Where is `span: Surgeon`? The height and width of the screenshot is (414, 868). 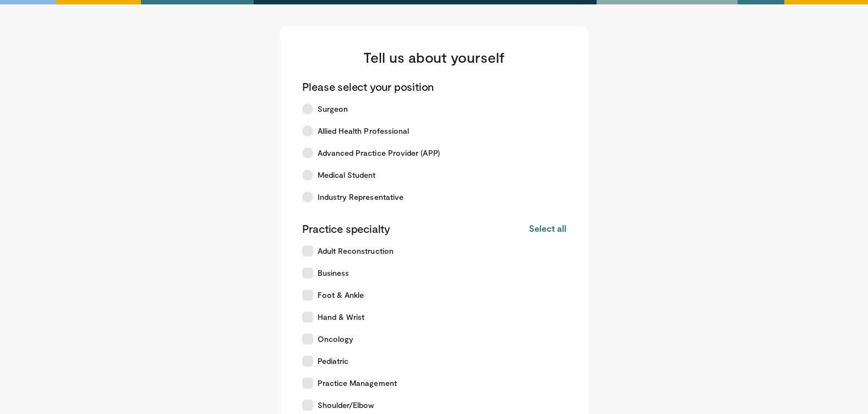 span: Surgeon is located at coordinates (333, 109).